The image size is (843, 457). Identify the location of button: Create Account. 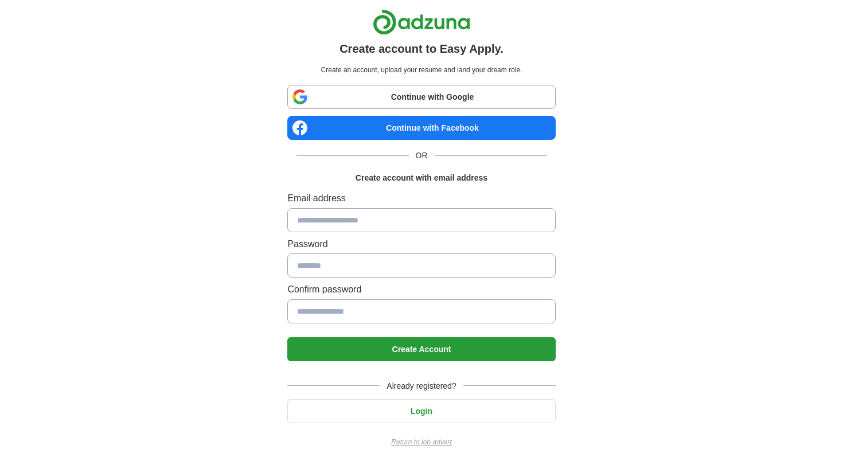
(421, 349).